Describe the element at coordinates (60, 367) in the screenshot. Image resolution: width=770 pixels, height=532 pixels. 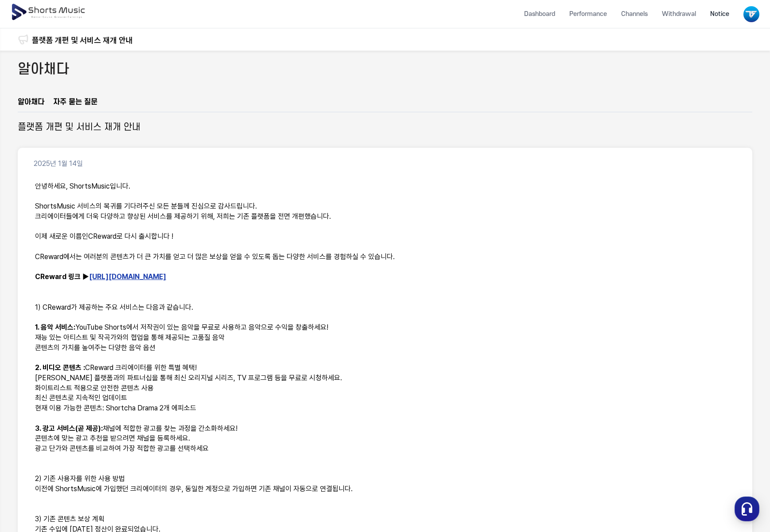
I see `font: 2. 비디오 콘텐츠 :` at that location.